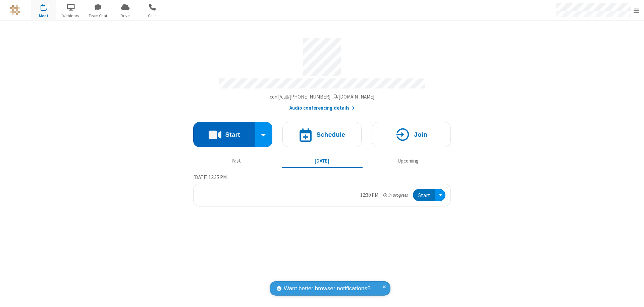 The image size is (644, 307). Describe the element at coordinates (369, 195) in the screenshot. I see `div: 12:30 PM` at that location.